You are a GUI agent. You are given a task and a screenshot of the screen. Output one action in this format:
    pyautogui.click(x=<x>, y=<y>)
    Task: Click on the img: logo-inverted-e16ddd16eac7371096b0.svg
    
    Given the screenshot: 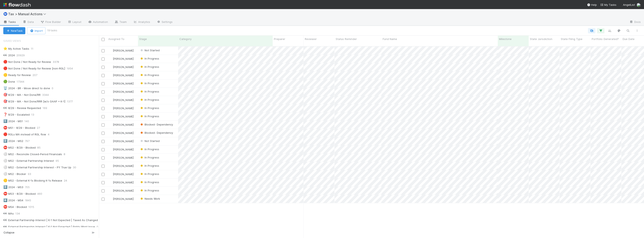 What is the action you would take?
    pyautogui.click(x=17, y=5)
    